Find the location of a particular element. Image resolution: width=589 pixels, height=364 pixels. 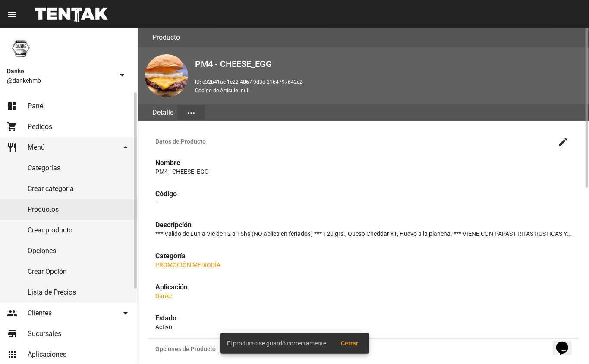

span: Datos de Producto is located at coordinates (355, 141).